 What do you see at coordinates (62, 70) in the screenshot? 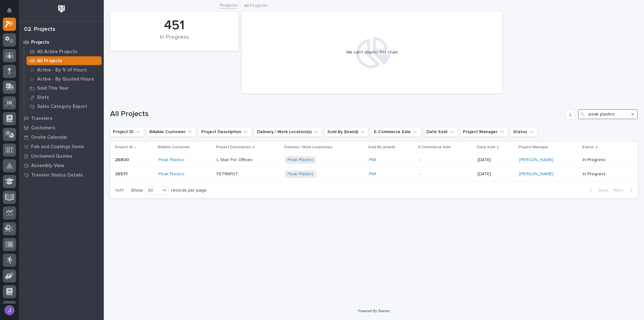
I see `p: Active - By % of Hours` at bounding box center [62, 70].